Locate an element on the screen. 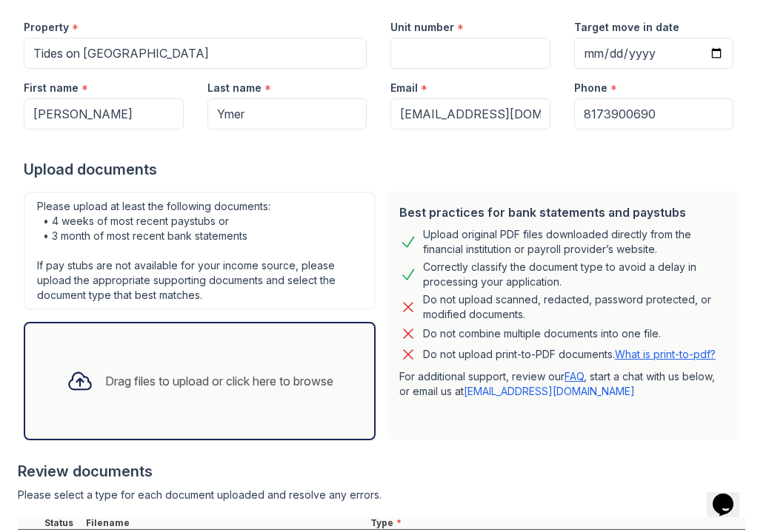 This screenshot has width=769, height=532. div: Type is located at coordinates (556, 523).